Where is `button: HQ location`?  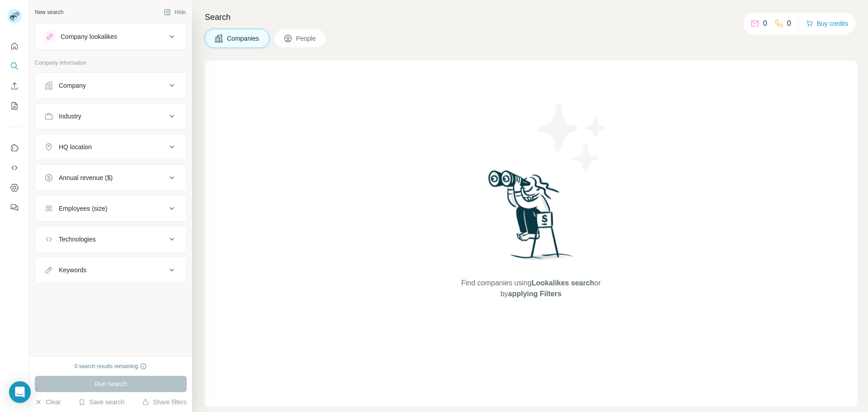
button: HQ location is located at coordinates (111, 147).